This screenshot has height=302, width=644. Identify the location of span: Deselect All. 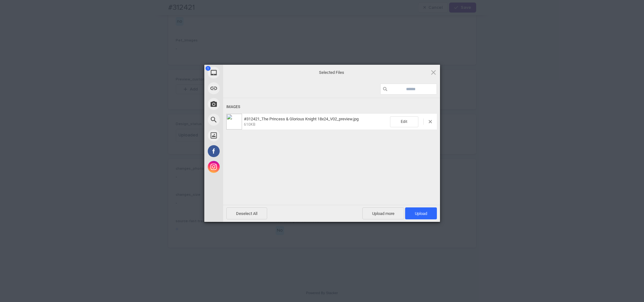
(247, 213).